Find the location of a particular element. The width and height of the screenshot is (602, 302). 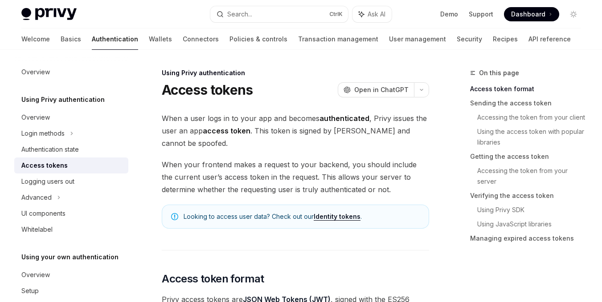

a: Basics is located at coordinates (71, 39).